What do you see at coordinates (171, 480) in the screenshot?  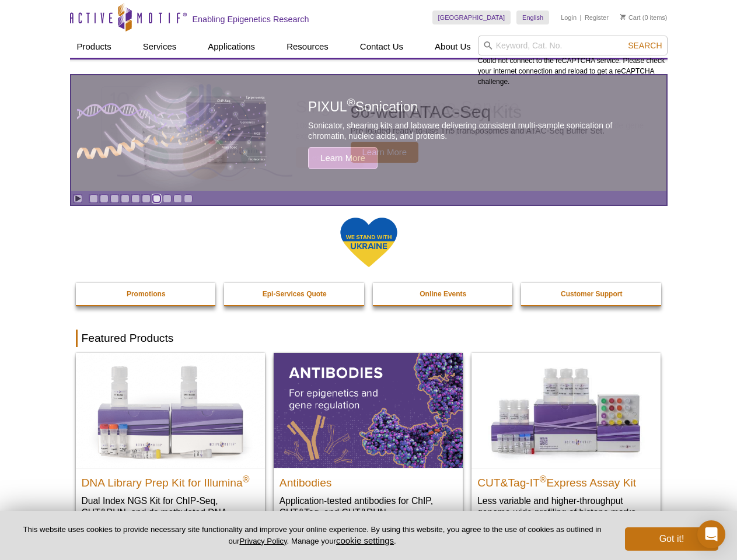 I see `h2: DNA Library Prep Kit for Illumina` at bounding box center [171, 480].